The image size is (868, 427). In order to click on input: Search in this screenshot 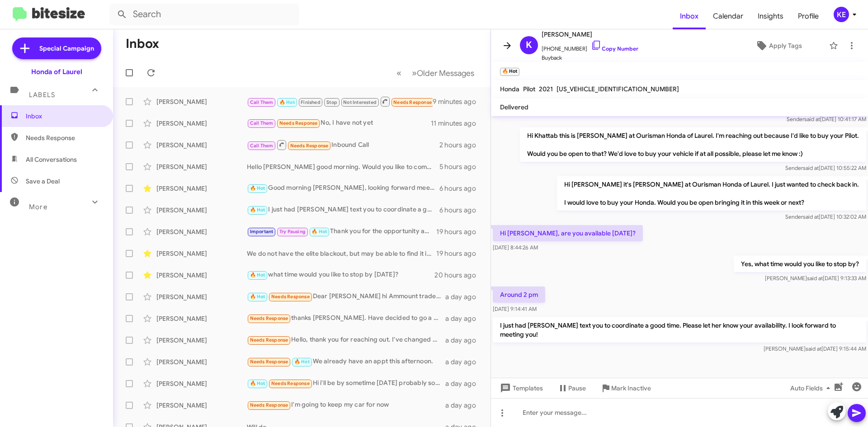, I will do `click(205, 15)`.